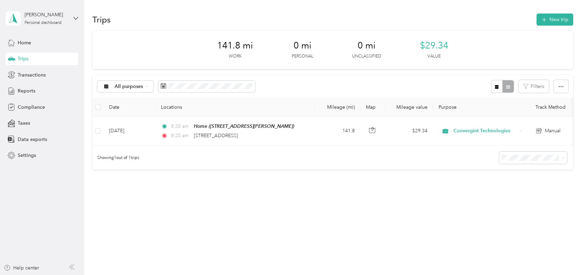 The image size is (585, 275). I want to click on th: Date, so click(129, 107).